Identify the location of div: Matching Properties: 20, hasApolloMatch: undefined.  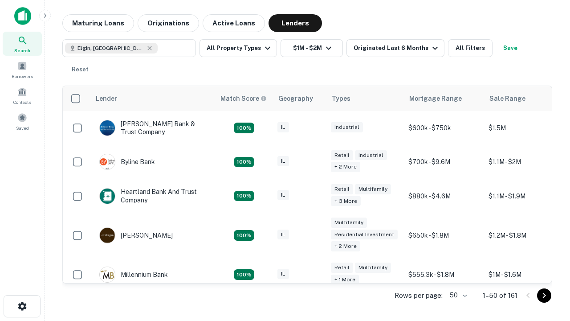
(244, 196).